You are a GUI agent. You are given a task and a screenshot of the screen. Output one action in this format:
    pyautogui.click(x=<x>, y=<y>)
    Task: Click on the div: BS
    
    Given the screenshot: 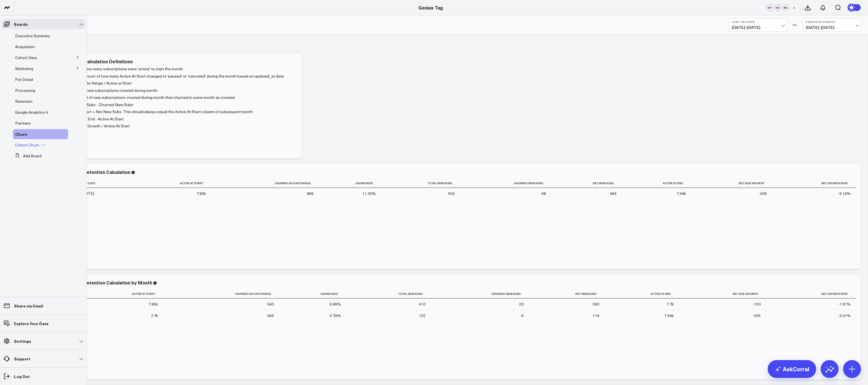 What is the action you would take?
    pyautogui.click(x=778, y=7)
    